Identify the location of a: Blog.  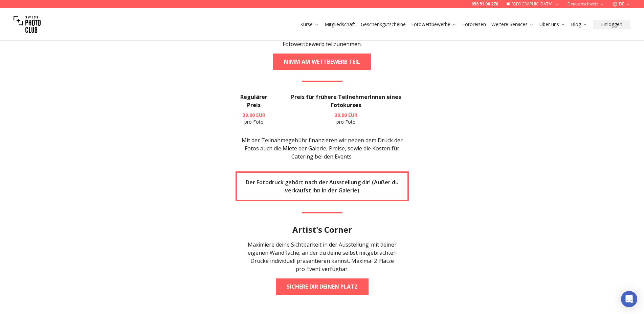
(579, 24).